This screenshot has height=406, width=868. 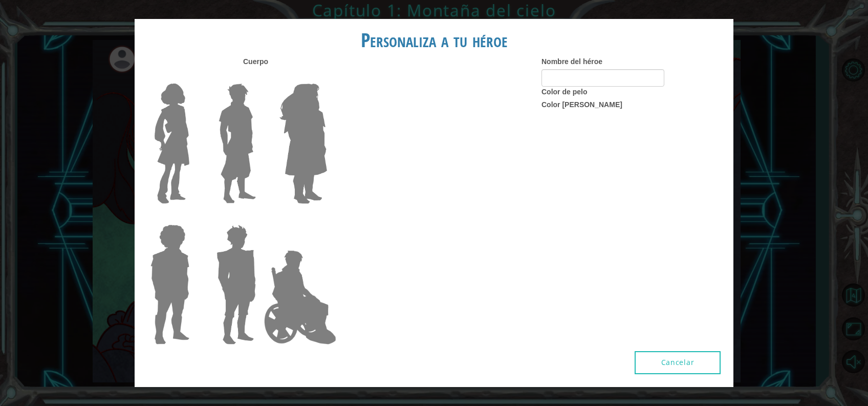 What do you see at coordinates (236, 284) in the screenshot?
I see `img: Hero Garnet` at bounding box center [236, 284].